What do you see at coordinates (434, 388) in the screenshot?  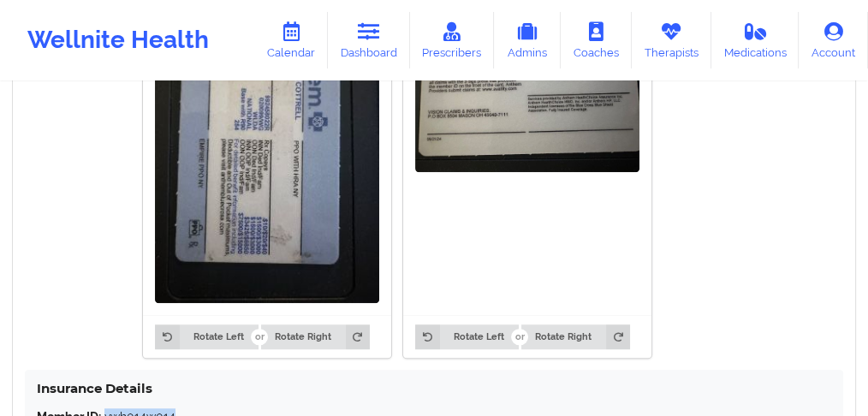 I see `h4: Insurance Details` at bounding box center [434, 388].